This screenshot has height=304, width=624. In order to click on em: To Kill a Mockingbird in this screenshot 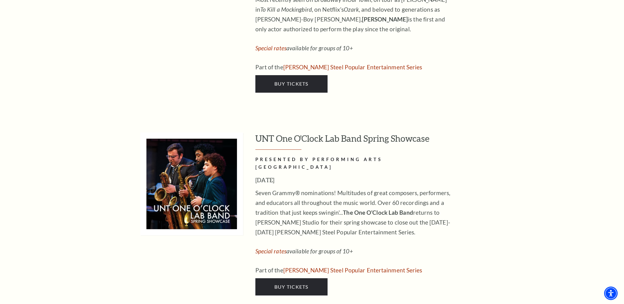, I will do `click(286, 9)`.